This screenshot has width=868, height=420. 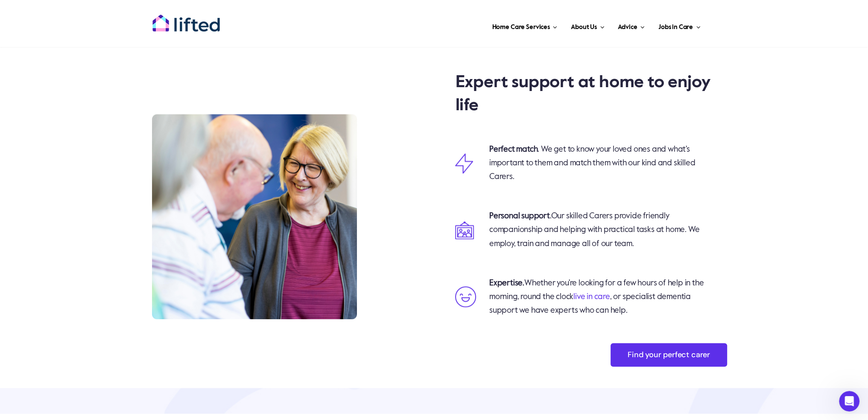 What do you see at coordinates (627, 28) in the screenshot?
I see `span: Advice` at bounding box center [627, 28].